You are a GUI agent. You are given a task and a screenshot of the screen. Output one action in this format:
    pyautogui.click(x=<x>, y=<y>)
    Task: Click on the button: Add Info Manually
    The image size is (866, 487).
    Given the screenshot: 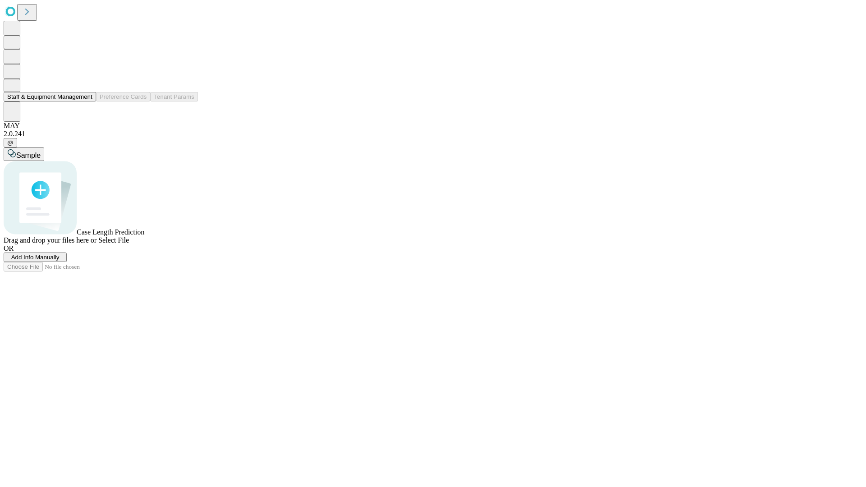 What is the action you would take?
    pyautogui.click(x=35, y=257)
    